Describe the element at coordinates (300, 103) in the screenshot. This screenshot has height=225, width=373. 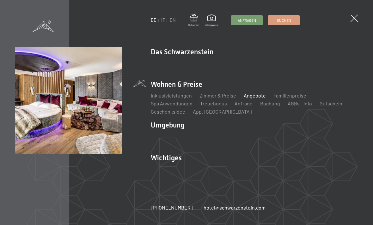
I see `a: AGBs - Info` at that location.